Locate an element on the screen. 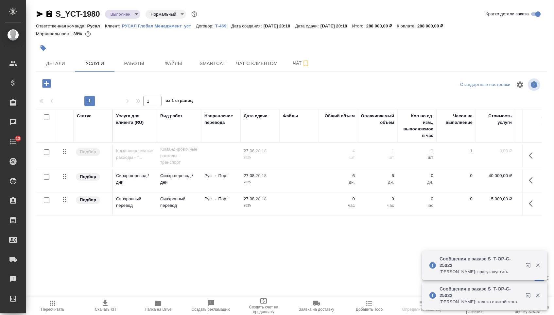 The image size is (554, 315). svg: Подписаться is located at coordinates (306, 63).